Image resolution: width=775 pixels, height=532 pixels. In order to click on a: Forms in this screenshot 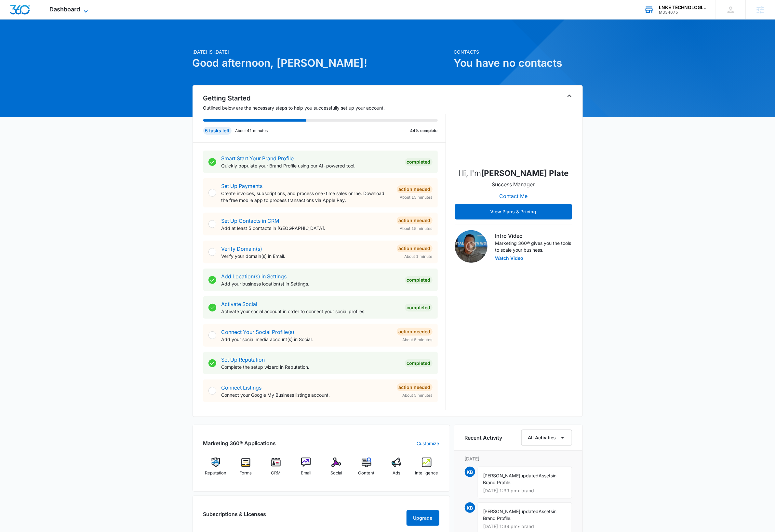, I will do `click(245, 469)`.